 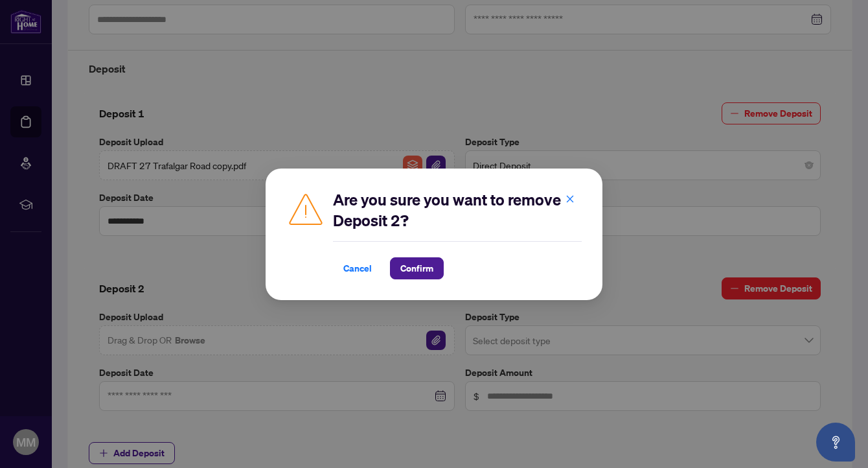 What do you see at coordinates (417, 268) in the screenshot?
I see `span: Confirm` at bounding box center [417, 268].